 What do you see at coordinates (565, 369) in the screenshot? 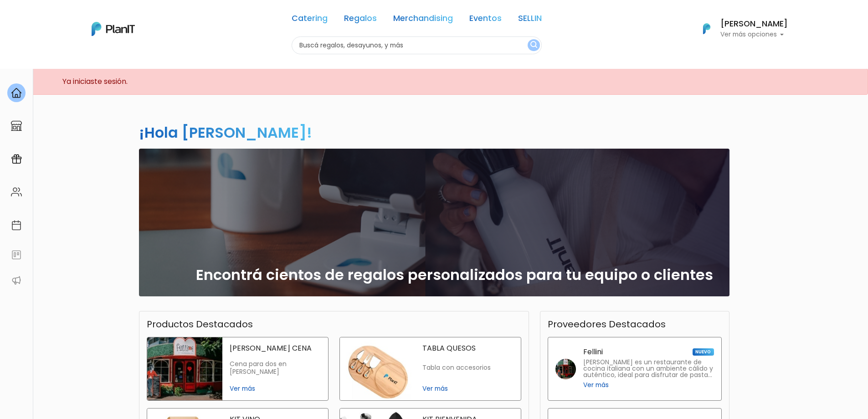
I see `img: fellini` at bounding box center [565, 369].